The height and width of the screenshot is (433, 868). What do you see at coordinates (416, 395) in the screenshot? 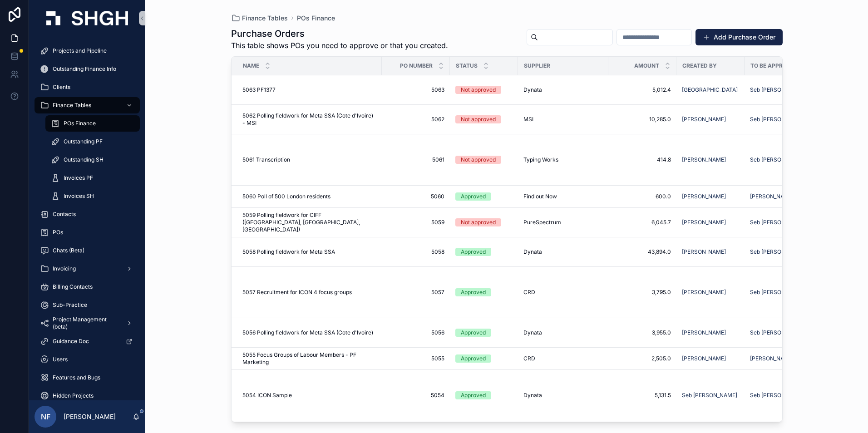
I see `a: 5054` at bounding box center [416, 395].